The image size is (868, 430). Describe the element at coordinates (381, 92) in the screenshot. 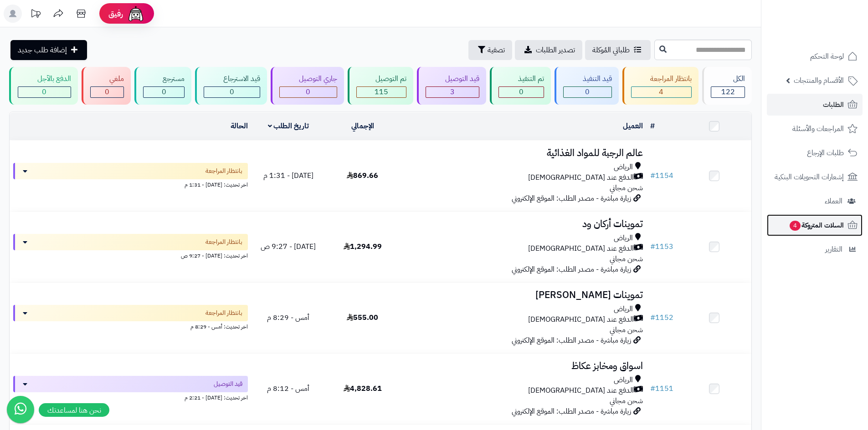

I see `div: 115` at that location.